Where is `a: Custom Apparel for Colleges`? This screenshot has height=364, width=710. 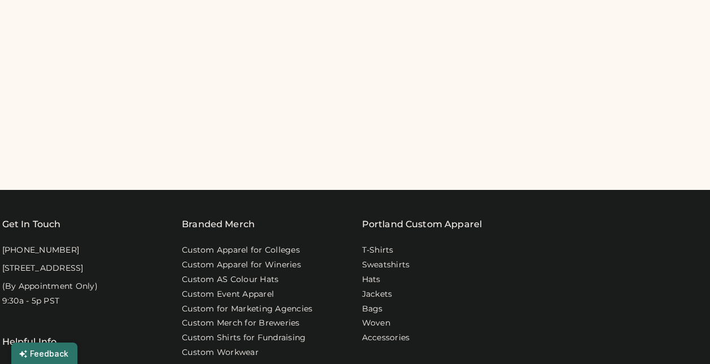 a: Custom Apparel for Colleges is located at coordinates (241, 250).